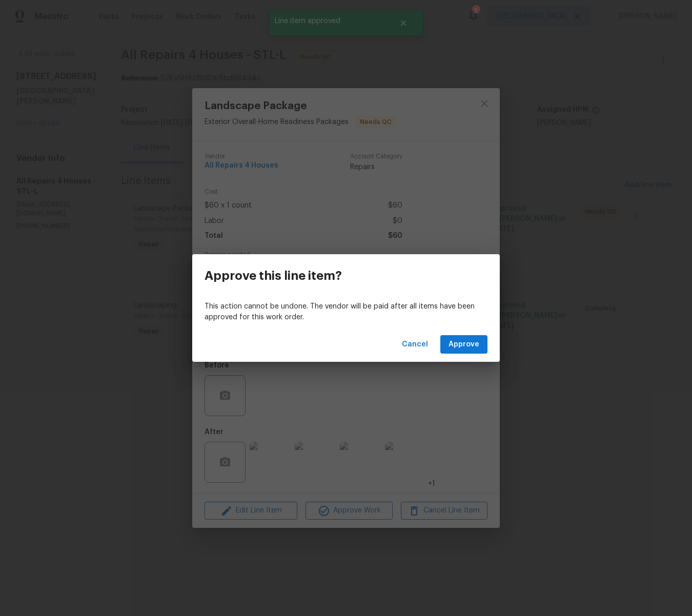  Describe the element at coordinates (464, 344) in the screenshot. I see `button: Approve` at that location.